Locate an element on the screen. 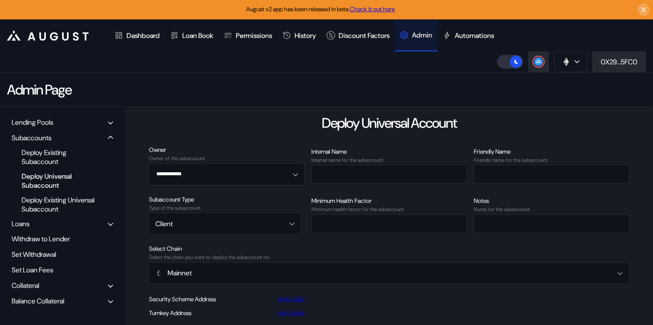 This screenshot has height=325, width=653. img: chain-logo is located at coordinates (159, 273).